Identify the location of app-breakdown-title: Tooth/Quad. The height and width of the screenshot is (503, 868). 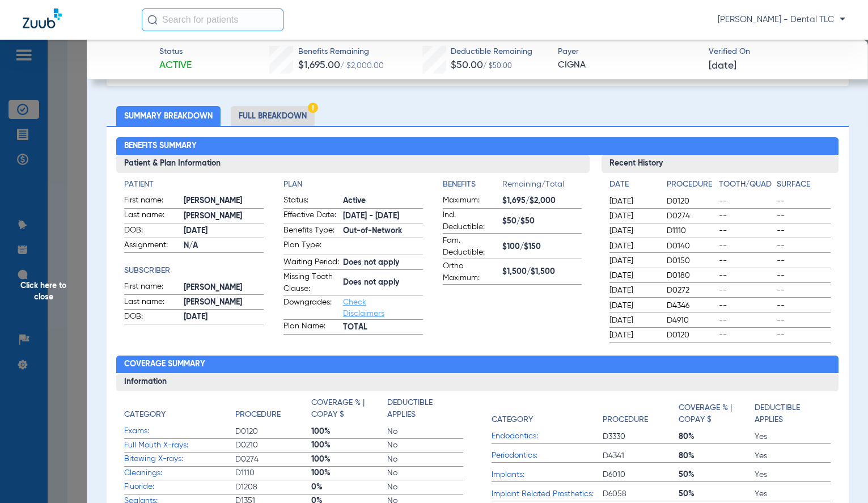
(745, 187).